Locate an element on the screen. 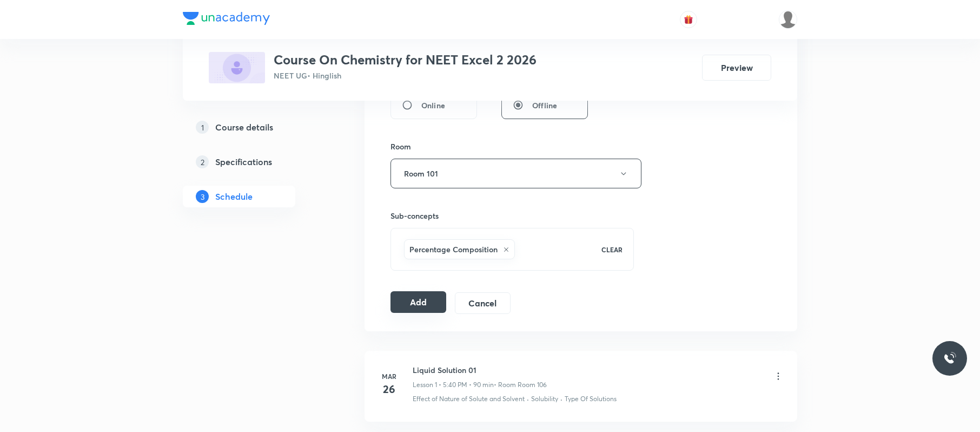 This screenshot has width=980, height=432. img: aadi Shukla is located at coordinates (788, 19).